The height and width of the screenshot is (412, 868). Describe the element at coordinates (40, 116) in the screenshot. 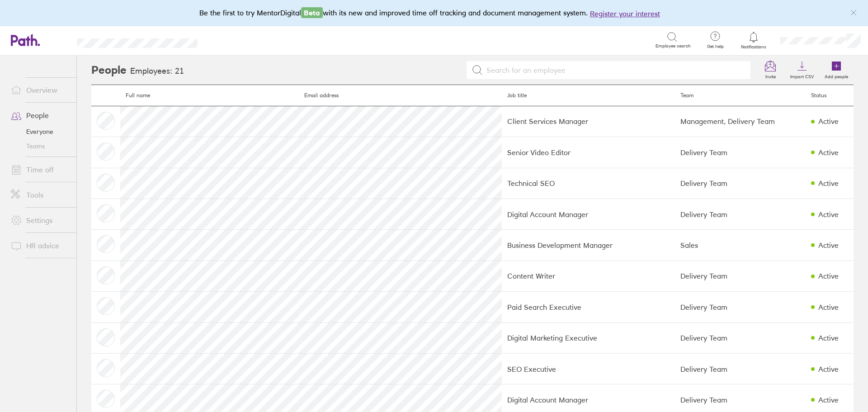

I see `a: People` at that location.